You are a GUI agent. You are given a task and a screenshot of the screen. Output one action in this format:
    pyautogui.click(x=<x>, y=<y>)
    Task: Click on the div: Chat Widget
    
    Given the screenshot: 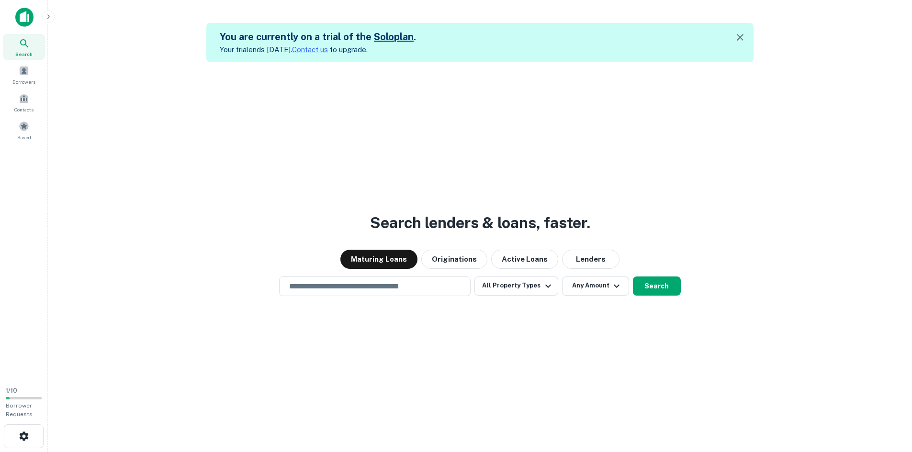 What is the action you would take?
    pyautogui.click(x=888, y=399)
    